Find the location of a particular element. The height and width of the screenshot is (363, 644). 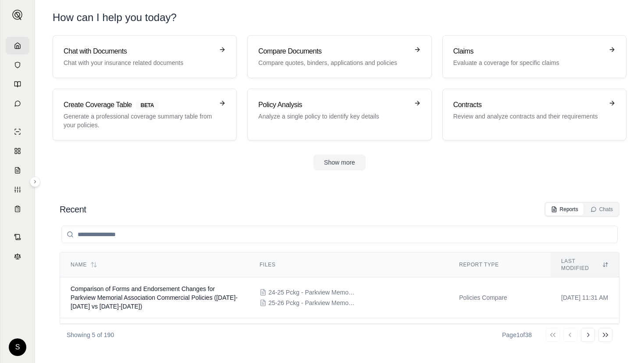

a: Contract Analysis is located at coordinates (18, 237).